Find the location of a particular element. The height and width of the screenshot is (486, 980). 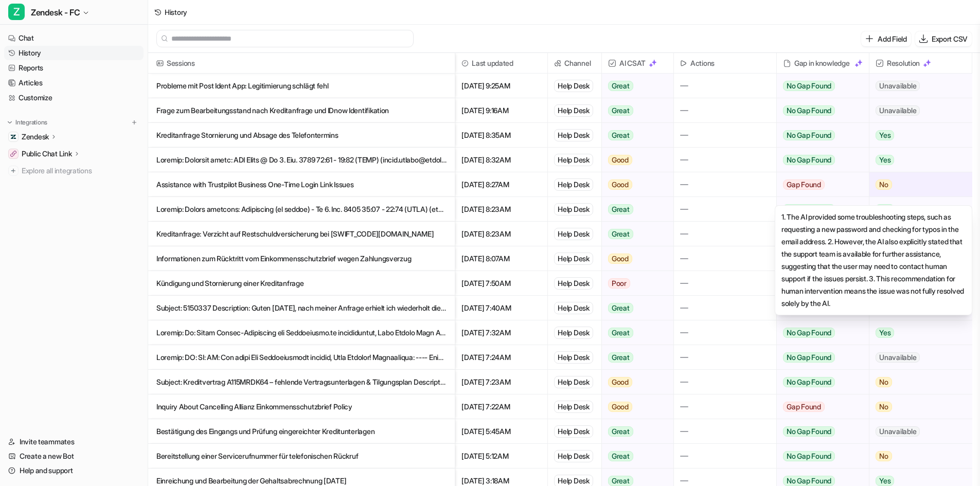

button: Export CSV is located at coordinates (944, 39).